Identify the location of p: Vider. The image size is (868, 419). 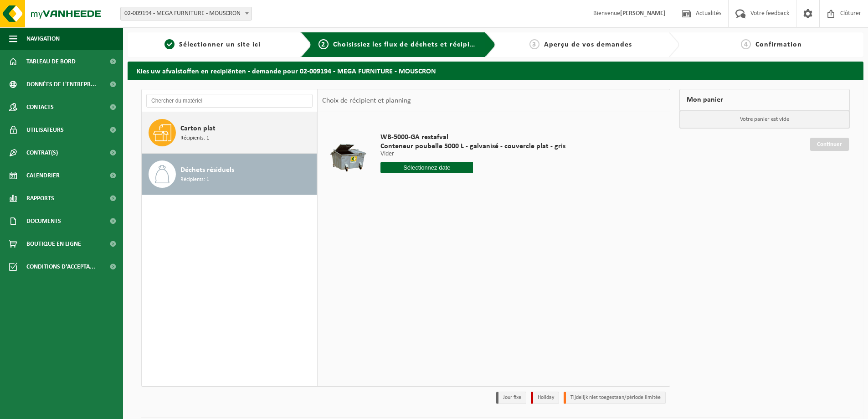
(473, 154).